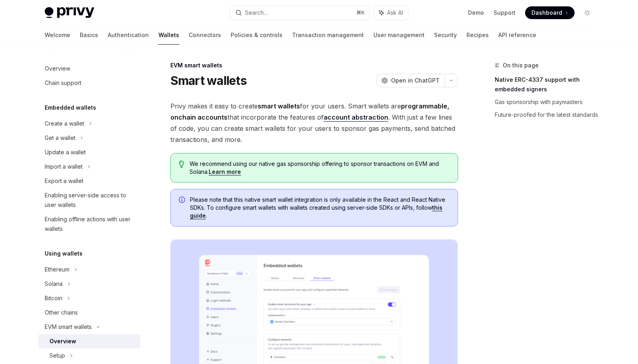  I want to click on button: Open in ChatGPT, so click(410, 81).